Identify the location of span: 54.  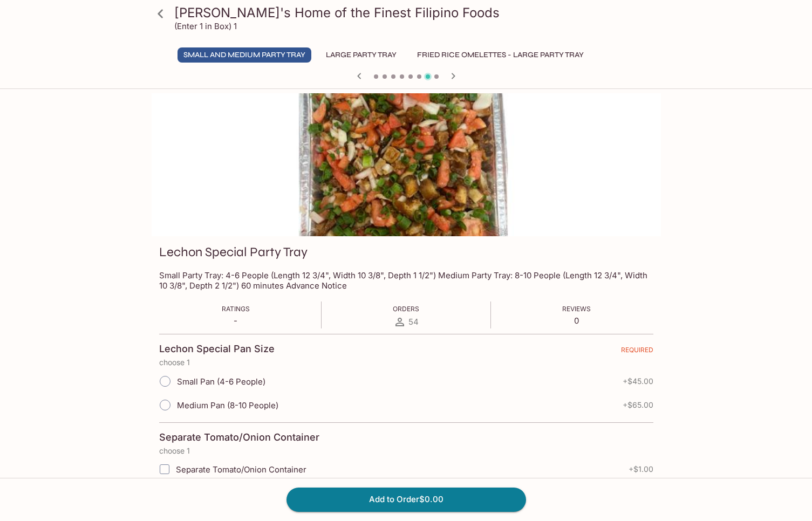
(413, 321).